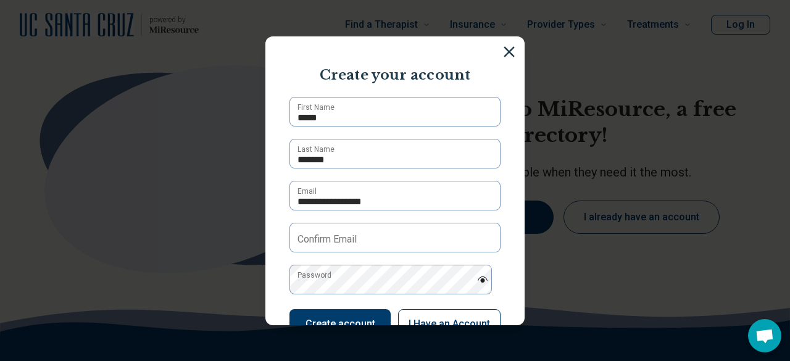  Describe the element at coordinates (340, 324) in the screenshot. I see `button: Create account` at that location.